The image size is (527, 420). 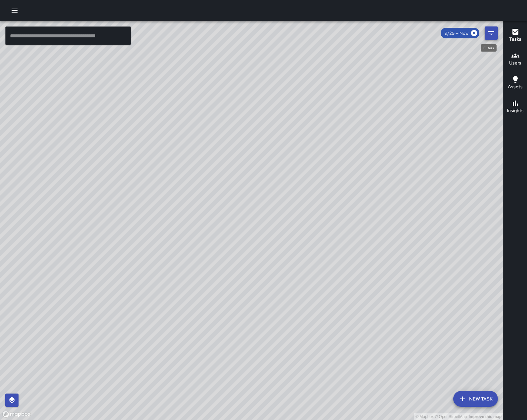 What do you see at coordinates (475, 399) in the screenshot?
I see `button: New Task` at bounding box center [475, 399].